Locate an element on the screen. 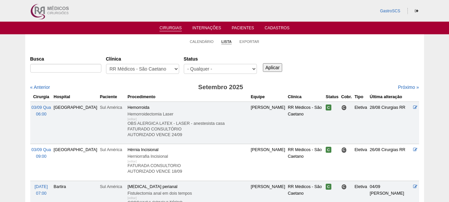 This screenshot has height=202, width=449. label: Busca is located at coordinates (66, 59).